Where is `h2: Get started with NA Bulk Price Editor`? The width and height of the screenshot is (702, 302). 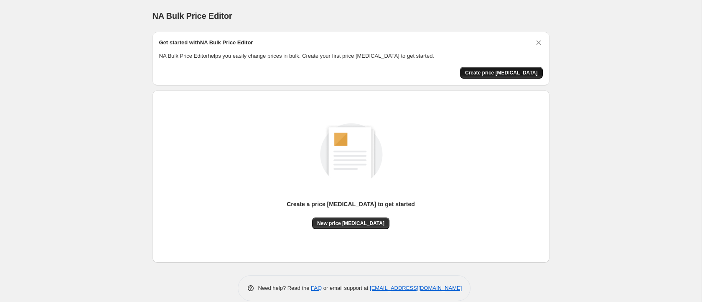
h2: Get started with NA Bulk Price Editor is located at coordinates (206, 43).